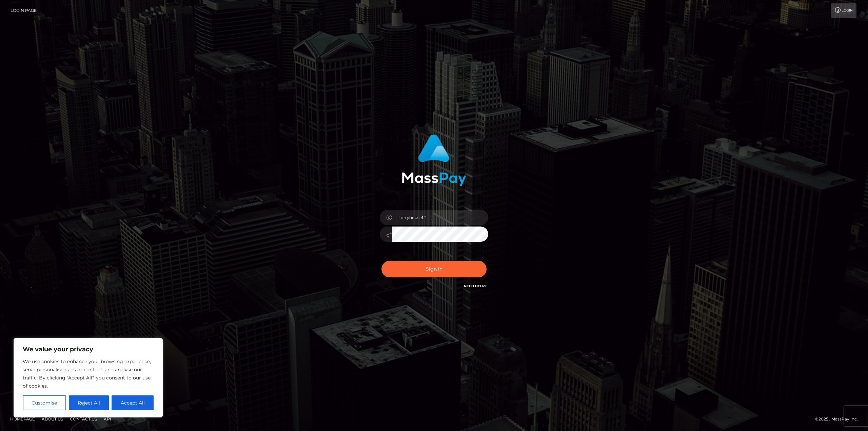  What do you see at coordinates (475, 286) in the screenshot?
I see `a: Need Help?` at bounding box center [475, 286].